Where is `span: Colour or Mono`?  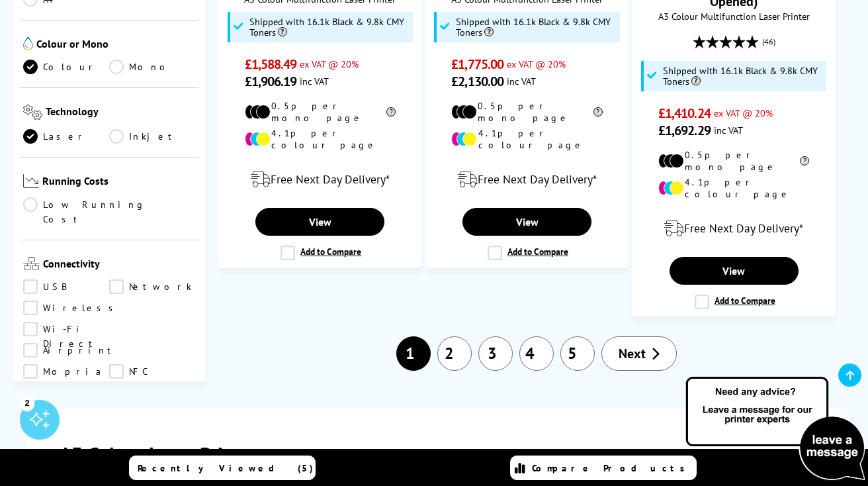 span: Colour or Mono is located at coordinates (116, 45).